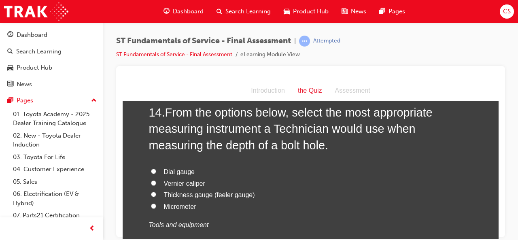 The width and height of the screenshot is (518, 240). Describe the element at coordinates (183, 11) in the screenshot. I see `a: guage-iconDashboard` at that location.